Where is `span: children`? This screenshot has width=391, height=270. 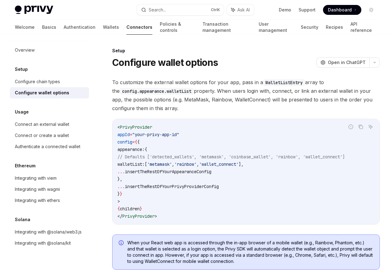
span: children is located at coordinates (130, 208).